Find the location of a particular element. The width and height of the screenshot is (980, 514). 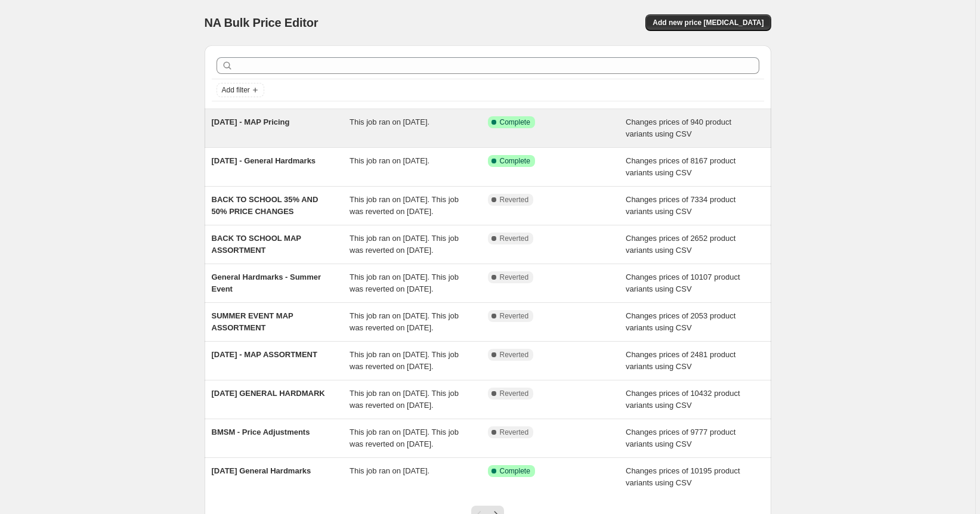

span: Changes prices of 10195 product variants using CSV is located at coordinates (683, 476).